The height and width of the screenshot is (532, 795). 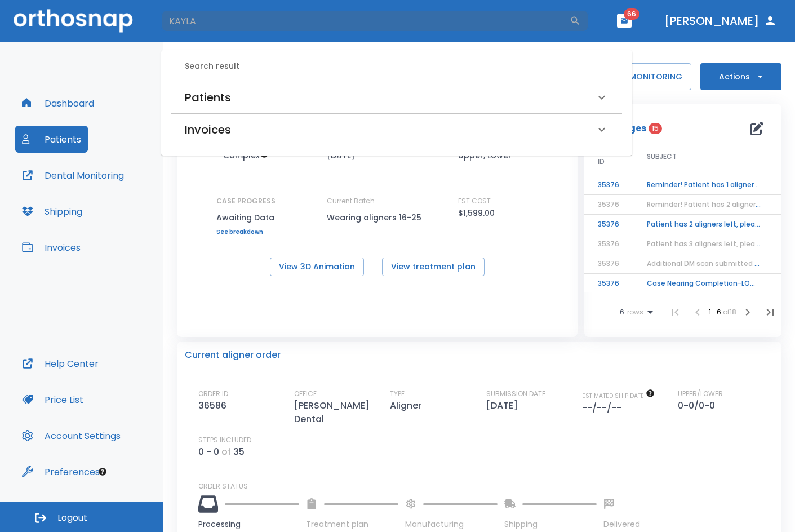 What do you see at coordinates (208, 98) in the screenshot?
I see `h6: Patients` at bounding box center [208, 98].